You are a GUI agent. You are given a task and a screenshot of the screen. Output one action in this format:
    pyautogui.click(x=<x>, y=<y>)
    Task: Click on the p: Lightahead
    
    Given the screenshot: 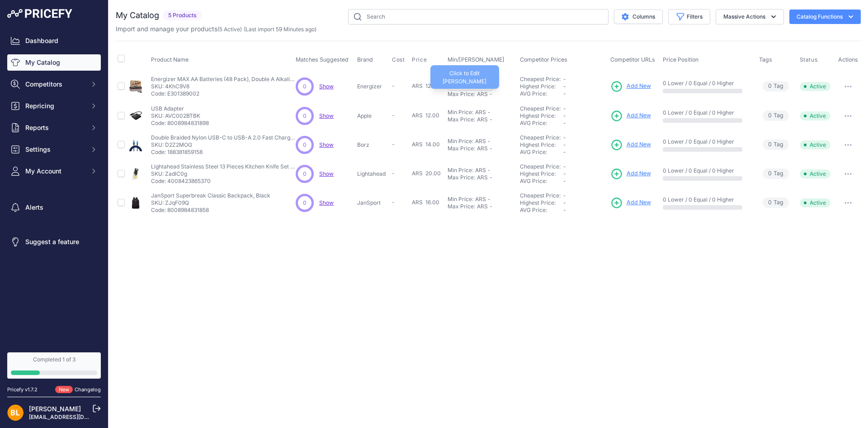 What is the action you would take?
    pyautogui.click(x=372, y=174)
    